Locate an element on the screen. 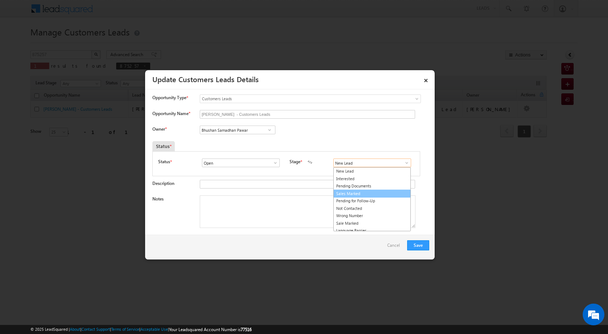  label: Notes is located at coordinates (158, 199).